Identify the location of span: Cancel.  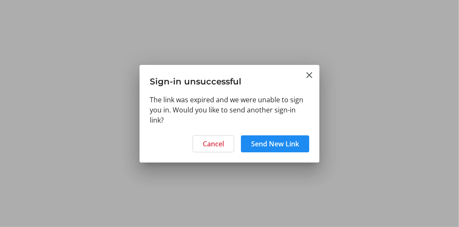
(214, 144).